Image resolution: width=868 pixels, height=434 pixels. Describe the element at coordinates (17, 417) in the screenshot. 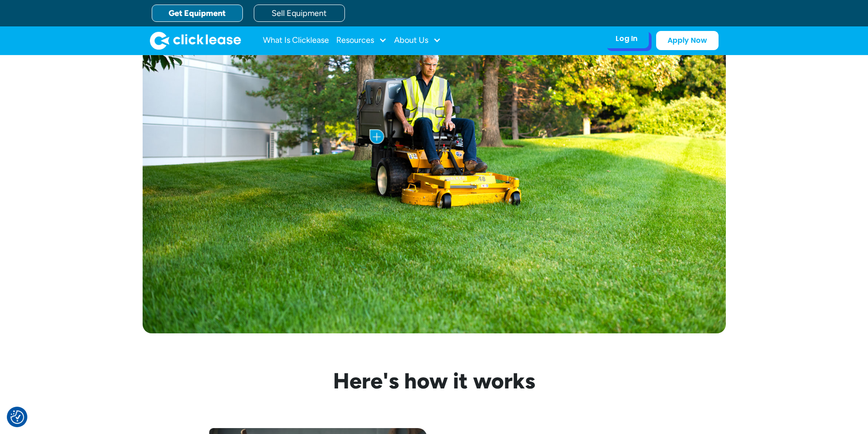

I see `img: Revisit consent button` at that location.